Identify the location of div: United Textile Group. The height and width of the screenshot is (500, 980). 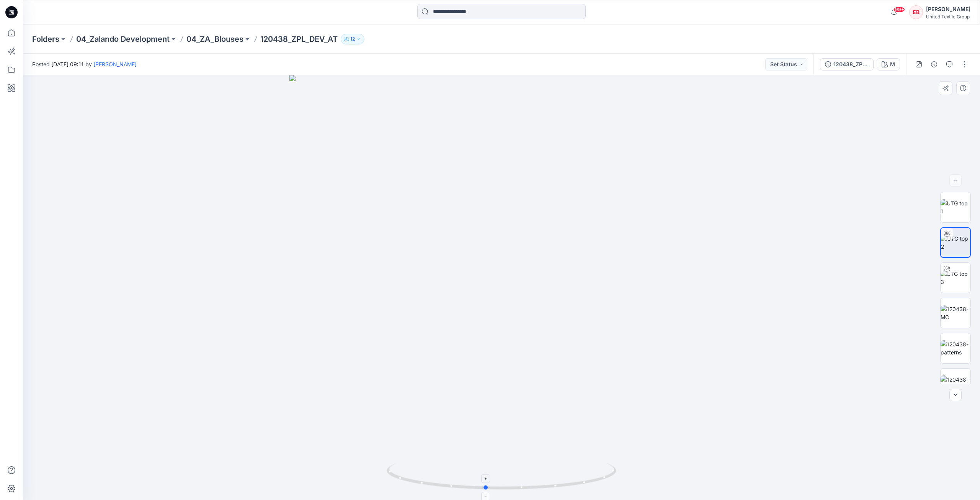
(948, 17).